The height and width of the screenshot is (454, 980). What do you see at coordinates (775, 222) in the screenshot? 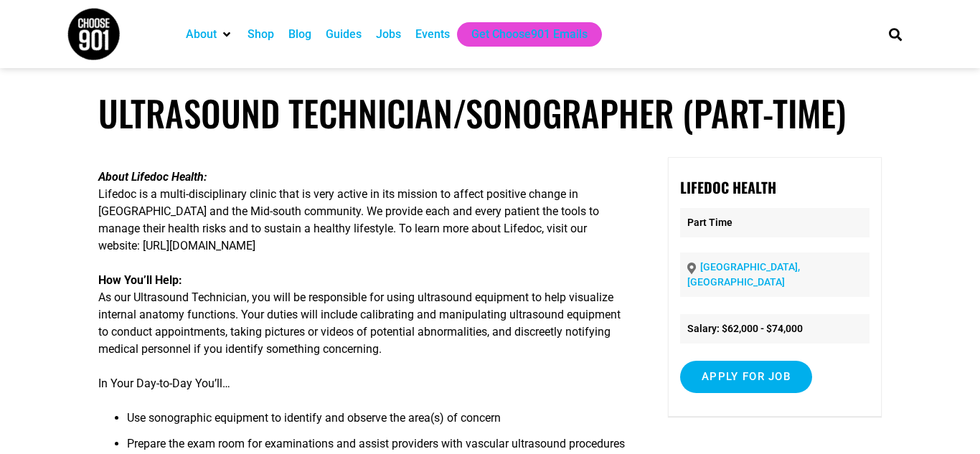
I see `p: Part Time` at bounding box center [775, 222].